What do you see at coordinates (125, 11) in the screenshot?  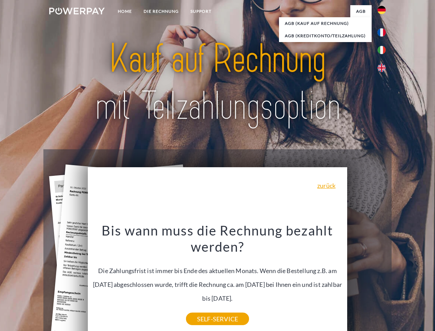 I see `a: Home` at bounding box center [125, 11].